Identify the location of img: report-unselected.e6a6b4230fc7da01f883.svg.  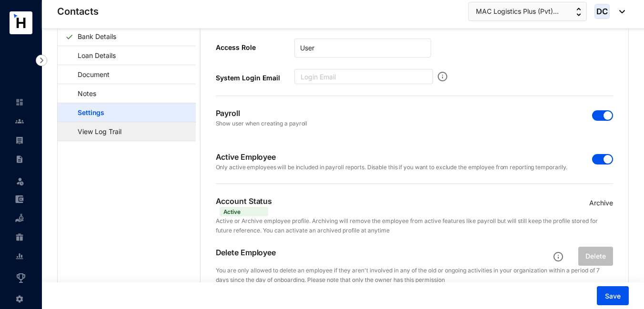
(20, 256).